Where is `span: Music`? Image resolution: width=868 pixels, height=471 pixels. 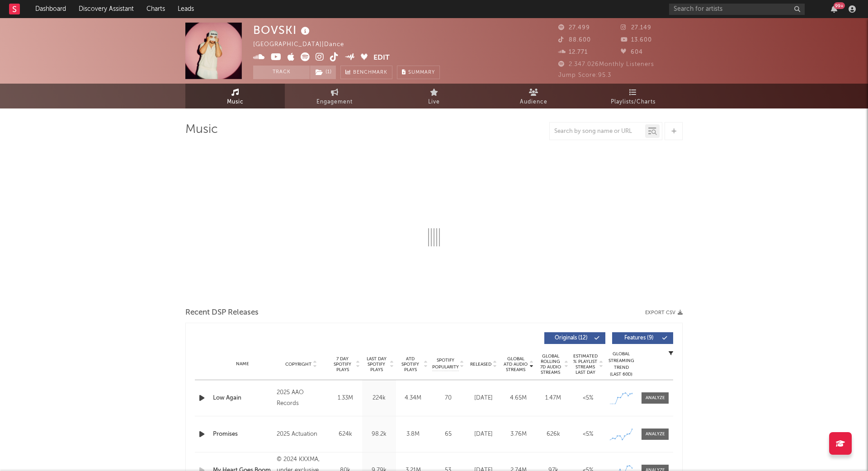 span: Music is located at coordinates (235, 103).